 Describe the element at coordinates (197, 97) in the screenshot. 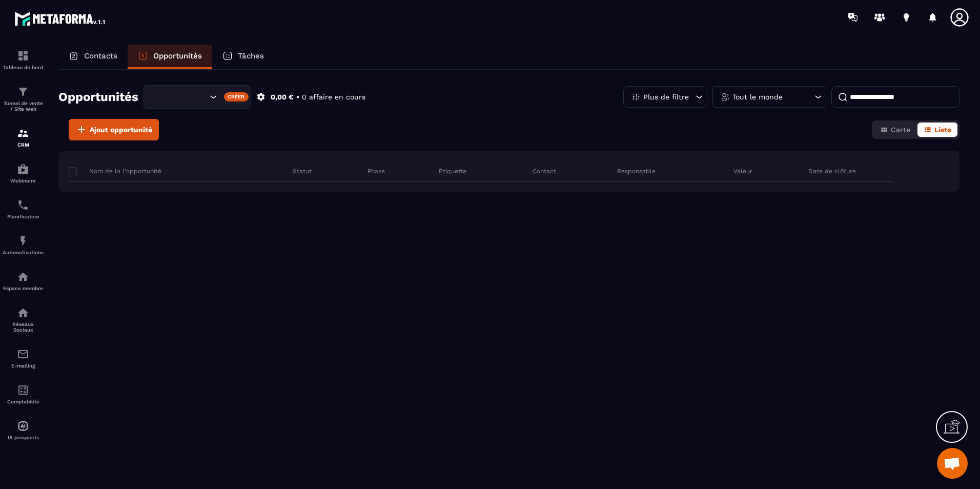

I see `div: Search for option` at that location.